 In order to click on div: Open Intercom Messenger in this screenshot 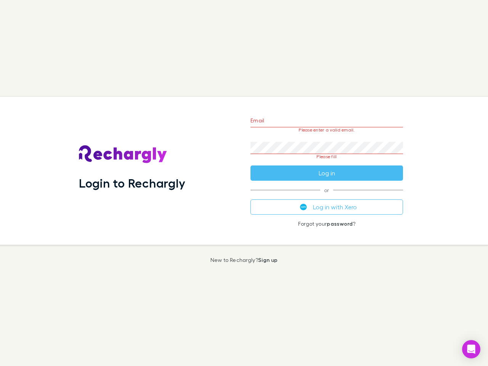, I will do `click(471, 349)`.